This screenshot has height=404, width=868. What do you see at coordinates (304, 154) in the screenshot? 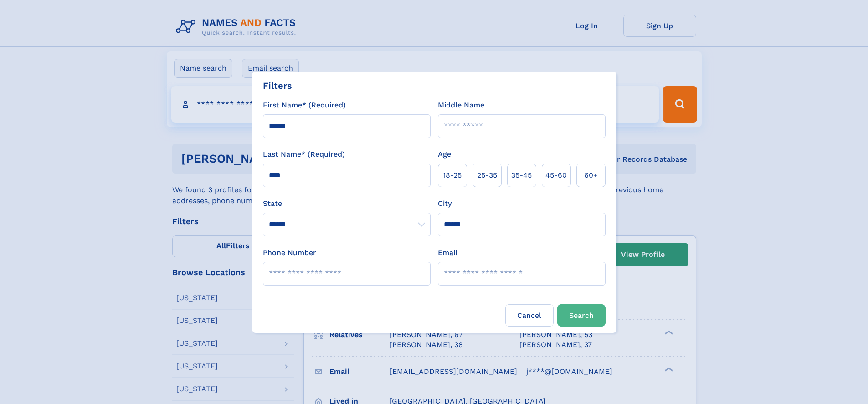
I see `label: Last Name* (Required)` at bounding box center [304, 154].